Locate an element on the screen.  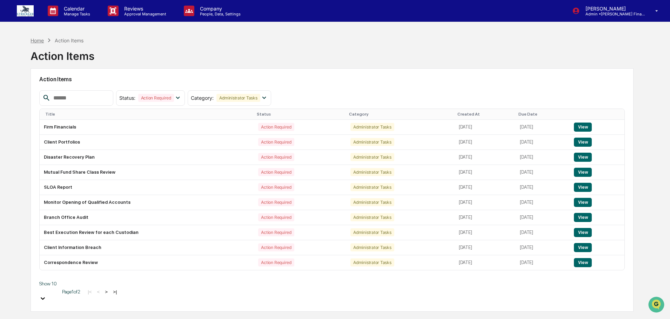
td: Client Information Breach is located at coordinates (147, 248).